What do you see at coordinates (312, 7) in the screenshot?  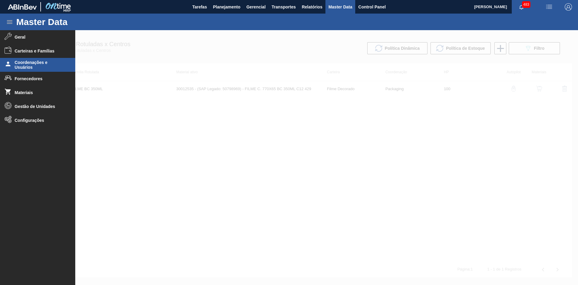 I see `span: Relatórios` at bounding box center [312, 7].